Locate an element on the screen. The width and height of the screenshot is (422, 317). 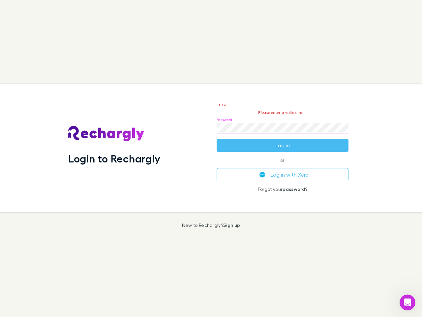
label: Password is located at coordinates (224, 119).